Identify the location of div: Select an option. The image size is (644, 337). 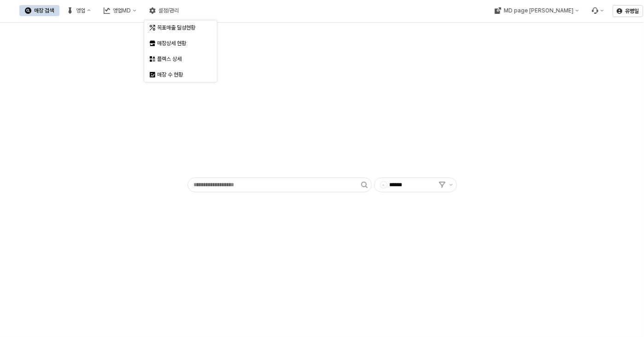
(180, 51).